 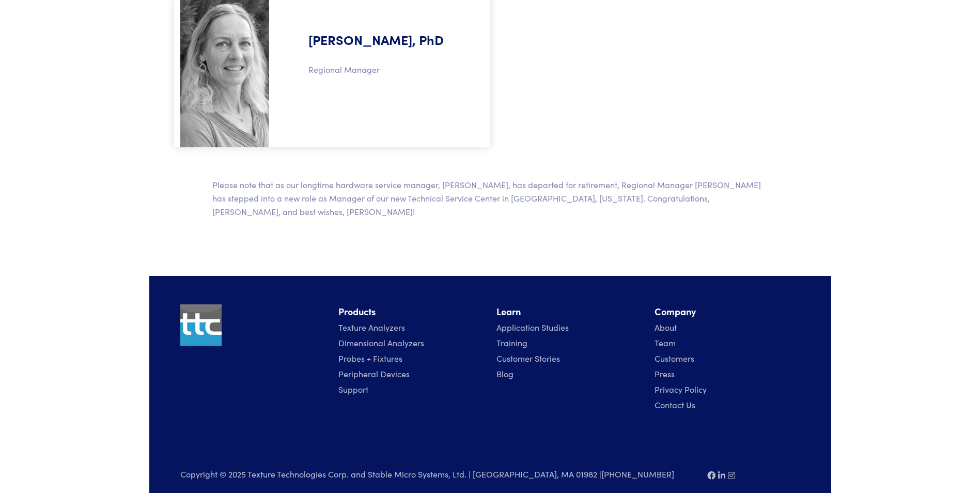 I want to click on a: Training, so click(x=512, y=342).